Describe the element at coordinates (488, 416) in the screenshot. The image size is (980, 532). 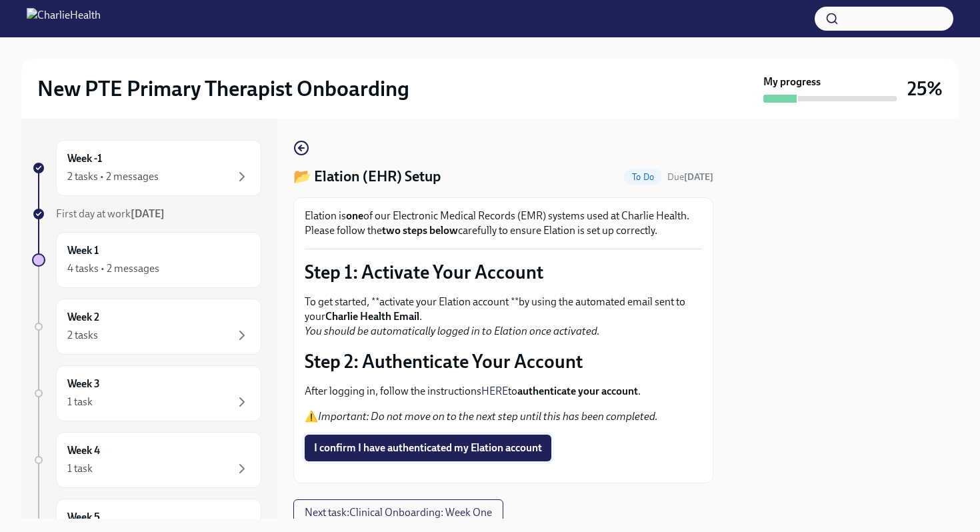
I see `em: Important: Do not move on to the next step until this has been completed.` at that location.